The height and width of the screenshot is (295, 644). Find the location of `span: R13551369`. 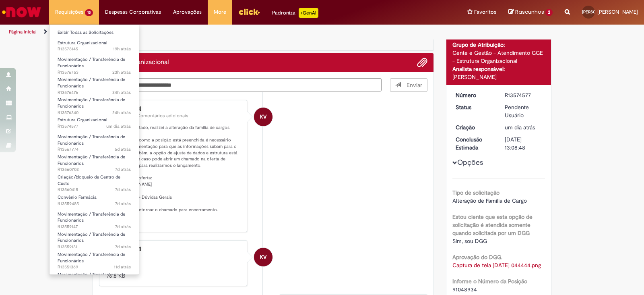

span: R13551369 is located at coordinates (94, 267).